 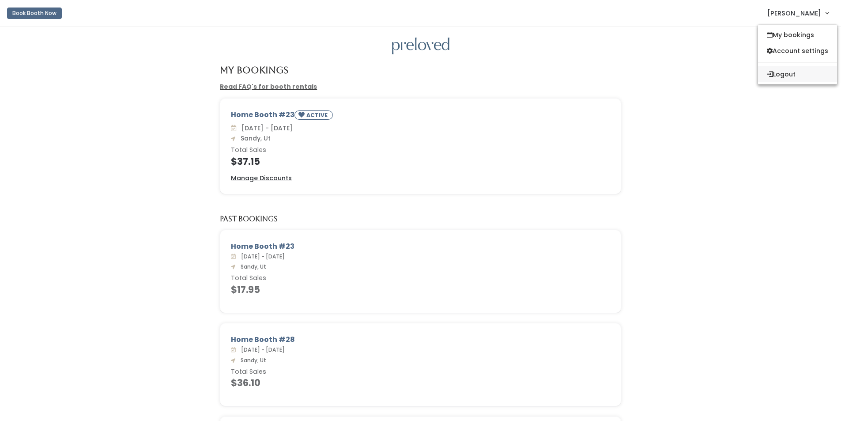 I want to click on a: Book Booth Now, so click(x=34, y=13).